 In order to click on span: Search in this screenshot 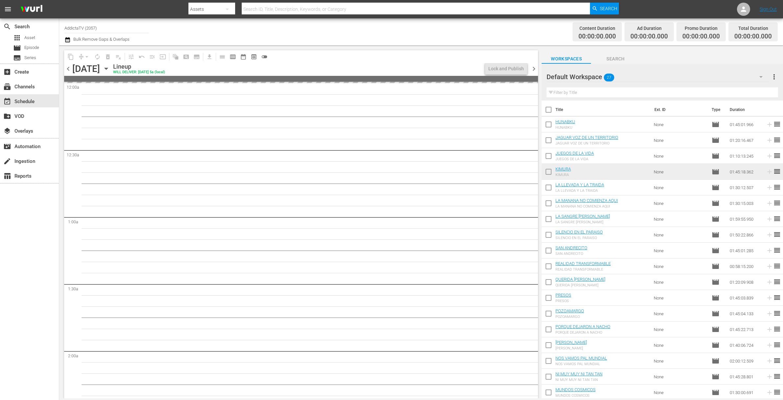, I will do `click(608, 9)`.